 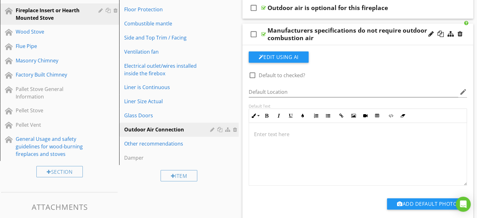 I want to click on button: Colors, so click(x=303, y=116).